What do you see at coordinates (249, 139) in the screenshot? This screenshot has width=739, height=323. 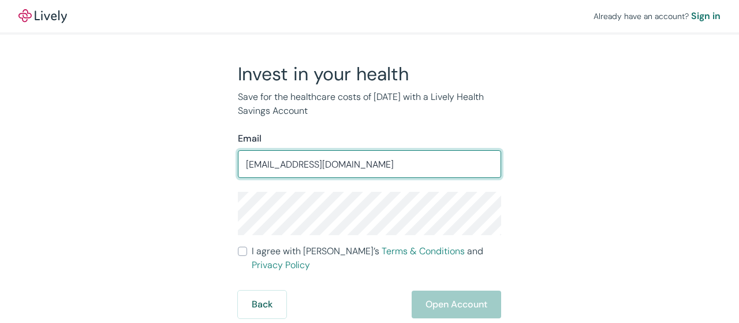 I see `label: Email` at bounding box center [249, 139].